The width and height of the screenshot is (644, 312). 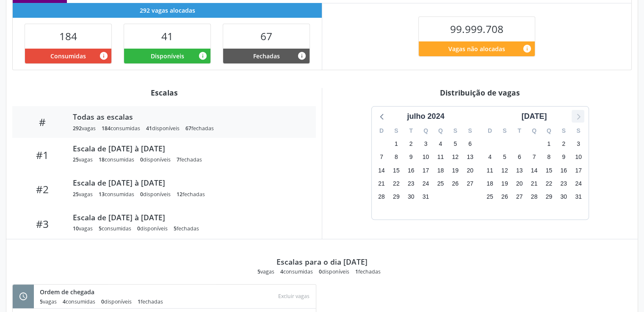 What do you see at coordinates (490, 184) in the screenshot?
I see `span: domingo, 18 de agosto de 2024` at bounding box center [490, 184].